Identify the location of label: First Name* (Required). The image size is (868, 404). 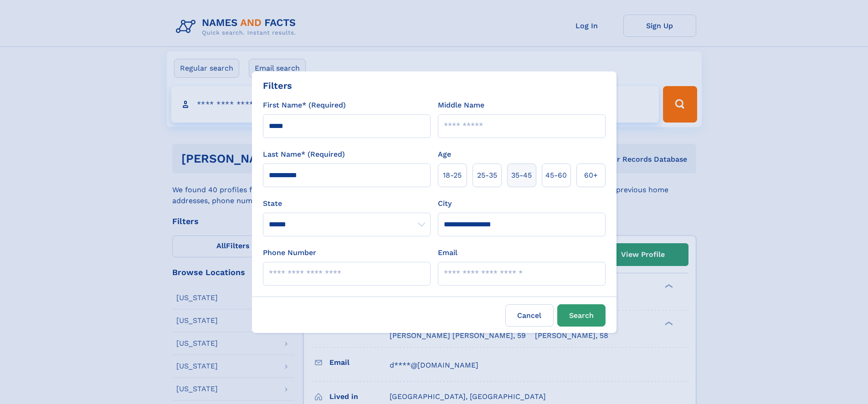
(304, 105).